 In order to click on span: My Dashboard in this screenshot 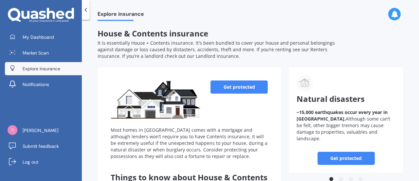, I will do `click(38, 37)`.